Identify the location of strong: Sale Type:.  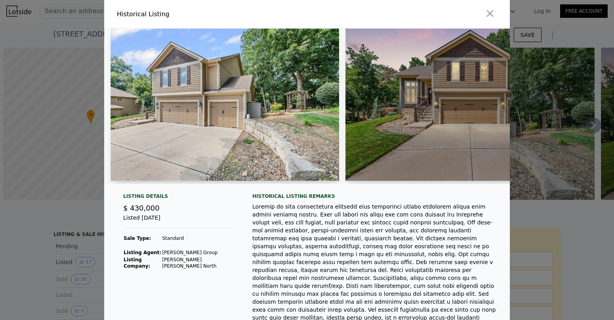
(137, 238).